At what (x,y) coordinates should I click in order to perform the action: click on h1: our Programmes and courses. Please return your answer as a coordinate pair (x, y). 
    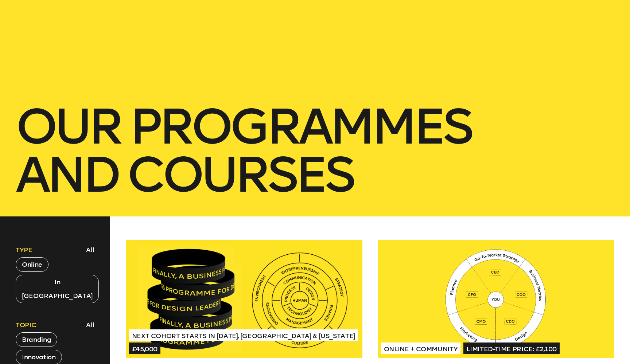
    Looking at the image, I should click on (315, 151).